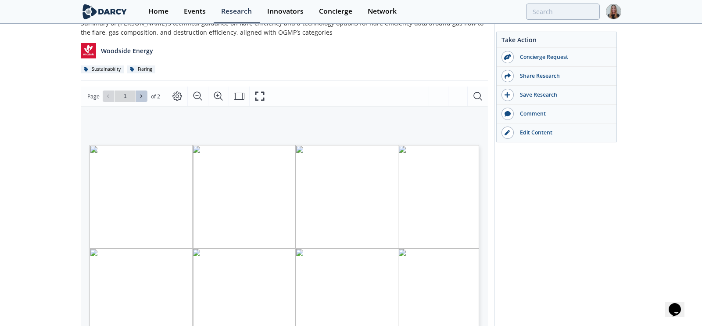  Describe the element at coordinates (382, 11) in the screenshot. I see `div: Network` at that location.